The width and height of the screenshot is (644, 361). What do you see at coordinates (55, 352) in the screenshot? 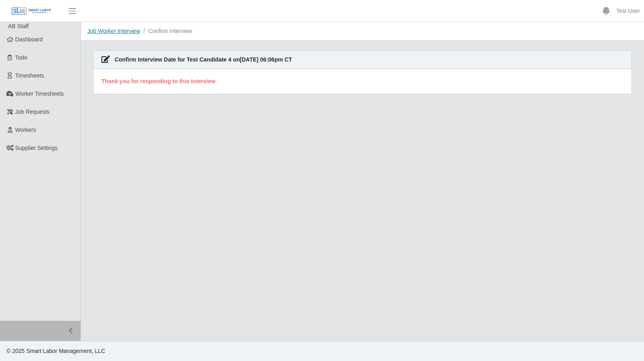
I see `span: © 2025 Smart Labor Management, LLC` at bounding box center [55, 352].